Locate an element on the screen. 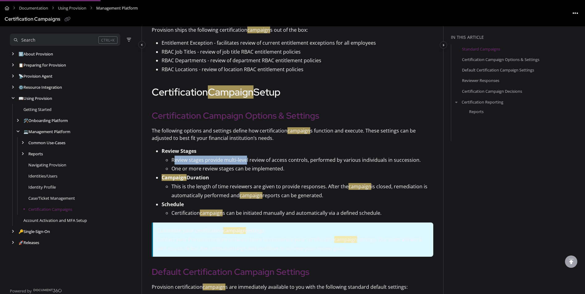  a: Navigating Provision is located at coordinates (47, 165).